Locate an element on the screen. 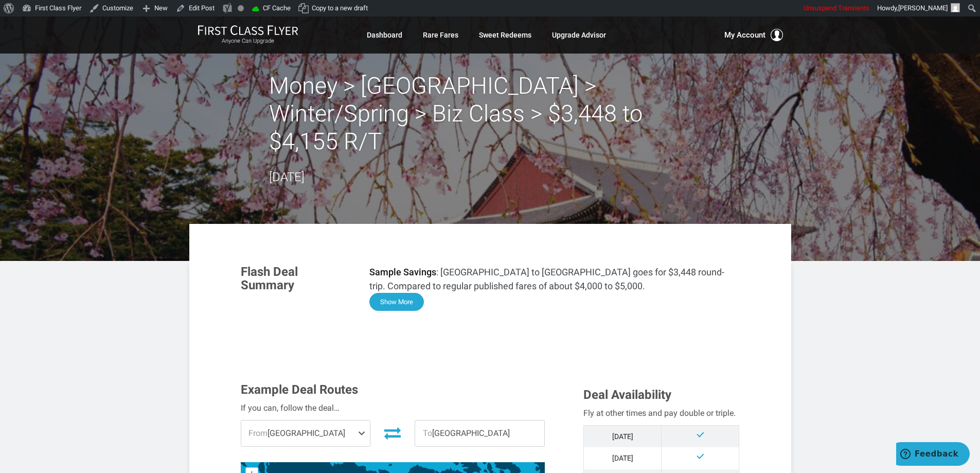  button: Show More is located at coordinates (397, 302).